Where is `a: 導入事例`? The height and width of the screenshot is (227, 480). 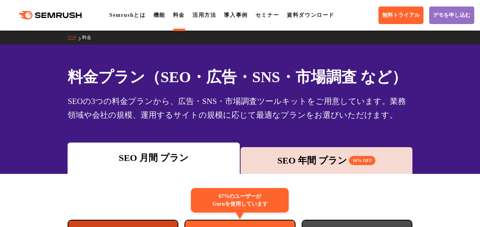 a: 導入事例 is located at coordinates (236, 15).